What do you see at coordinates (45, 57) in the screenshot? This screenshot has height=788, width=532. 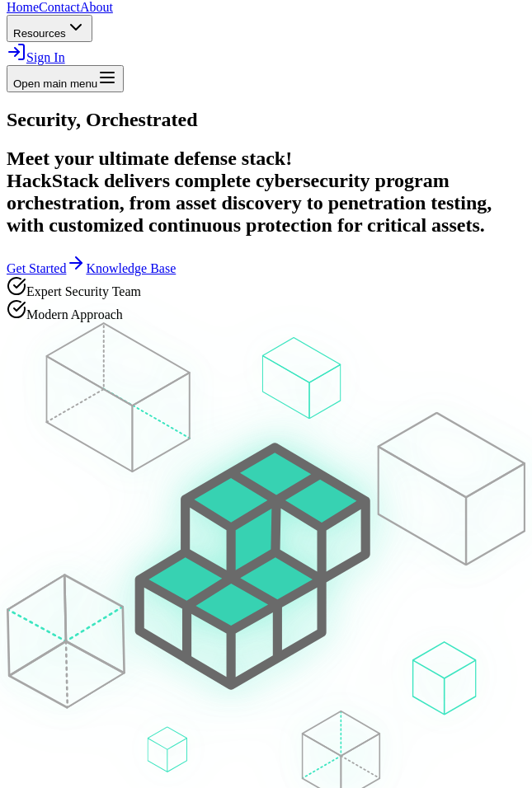 I see `span: Sign In` at bounding box center [45, 57].